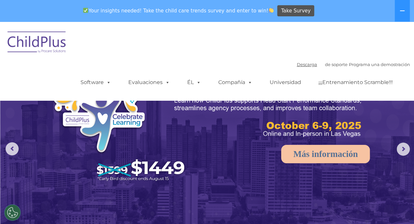 This screenshot has width=414, height=224. I want to click on font: Evaluaciones, so click(145, 82).